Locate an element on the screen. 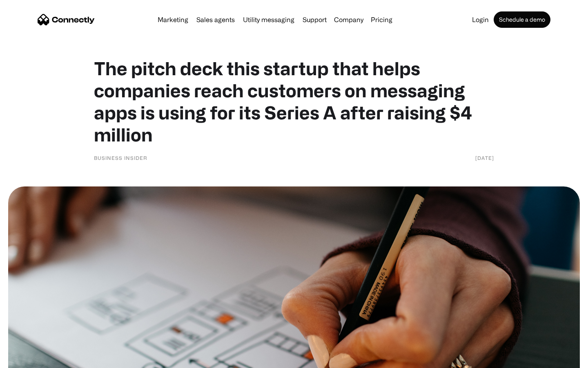 Image resolution: width=588 pixels, height=368 pixels. div: Business Insider is located at coordinates (120, 158).